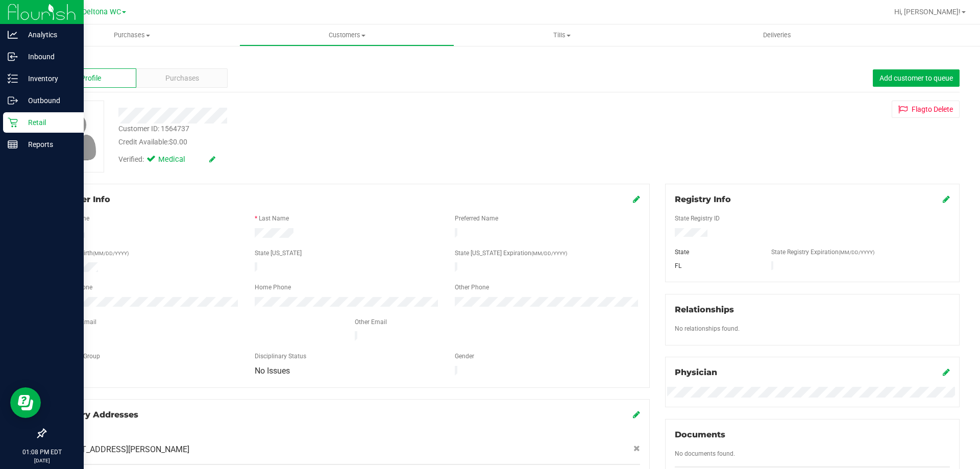 The height and width of the screenshot is (469, 980). Describe the element at coordinates (777, 35) in the screenshot. I see `a: Deliveries` at that location.